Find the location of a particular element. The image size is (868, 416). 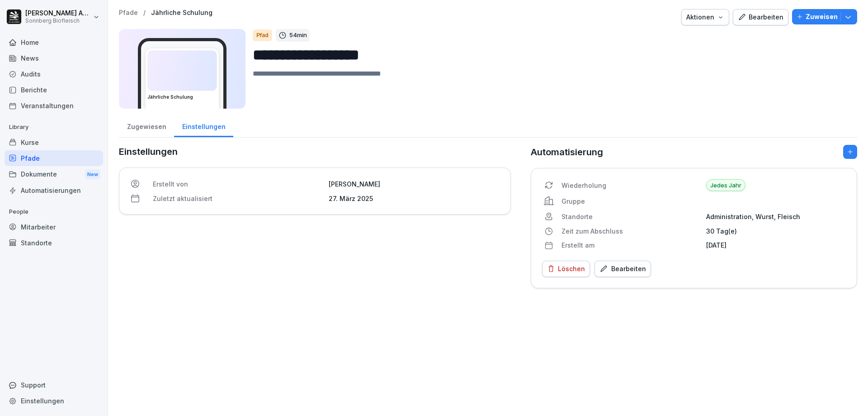

p: Jährliche Schulung is located at coordinates (182, 13).